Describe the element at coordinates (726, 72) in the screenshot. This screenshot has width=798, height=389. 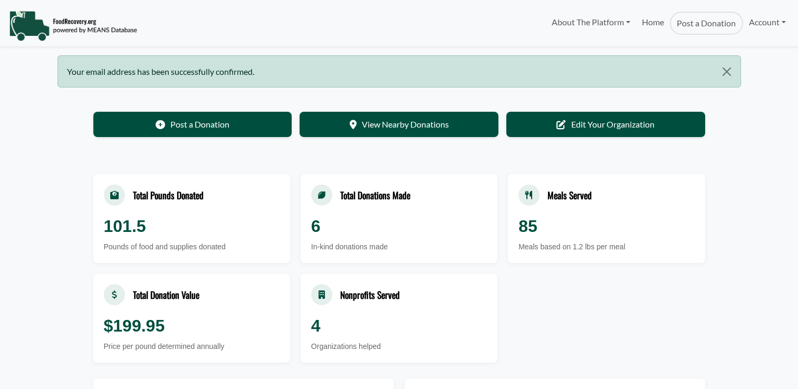
I see `button: Close` at that location.